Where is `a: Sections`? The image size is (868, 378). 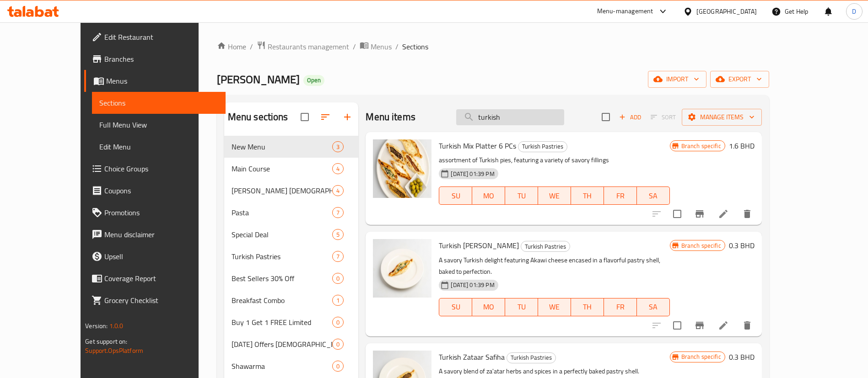 a: Sections is located at coordinates (159, 103).